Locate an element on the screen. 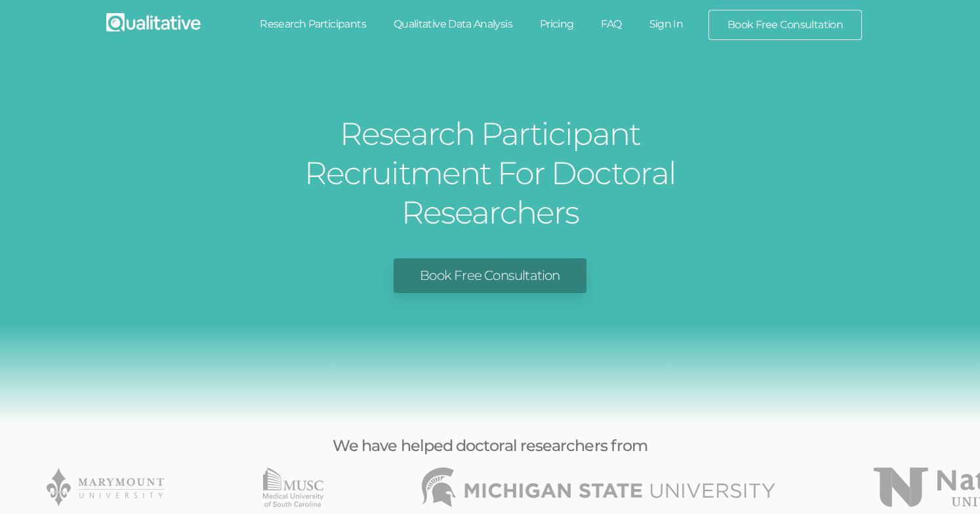  a: Pricing is located at coordinates (557, 25).